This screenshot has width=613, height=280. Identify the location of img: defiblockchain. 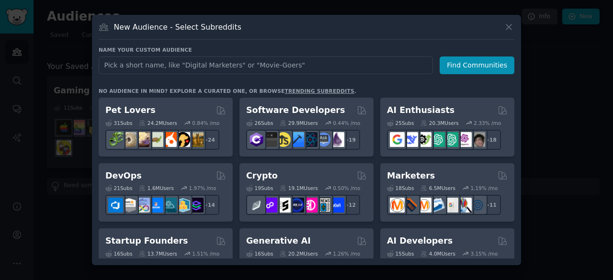
(310, 205).